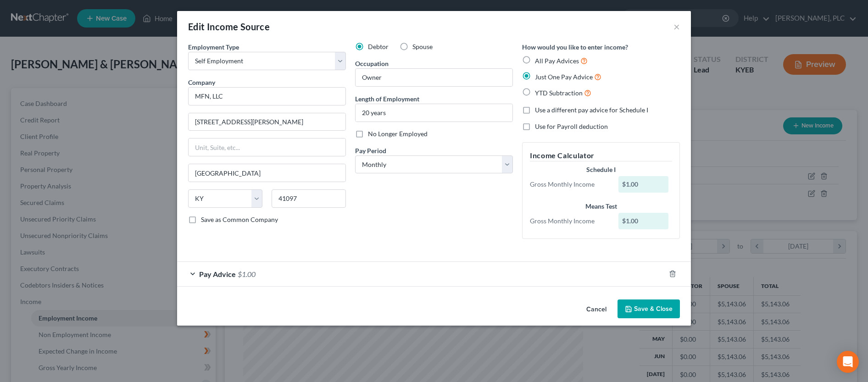 This screenshot has height=382, width=868. I want to click on span: YTD Subtraction, so click(559, 92).